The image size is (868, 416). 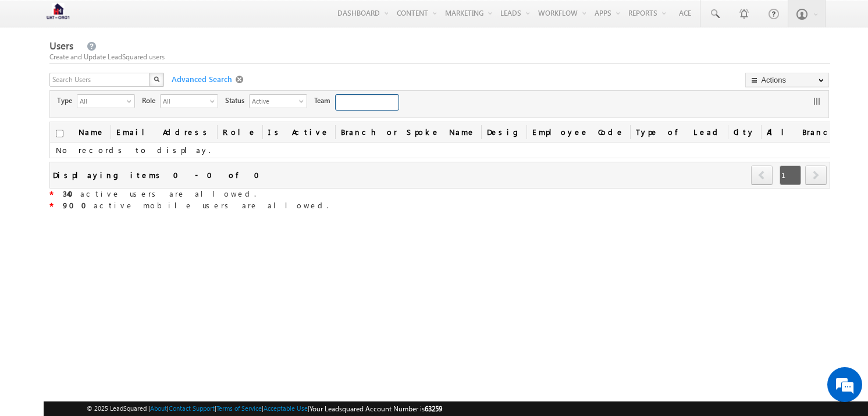 What do you see at coordinates (440, 57) in the screenshot?
I see `div: Create and Update LeadSquared users` at bounding box center [440, 57].